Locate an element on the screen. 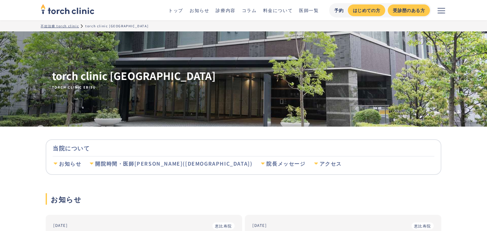 This screenshot has height=231, width=487. a: はじめての方 is located at coordinates (367, 10).